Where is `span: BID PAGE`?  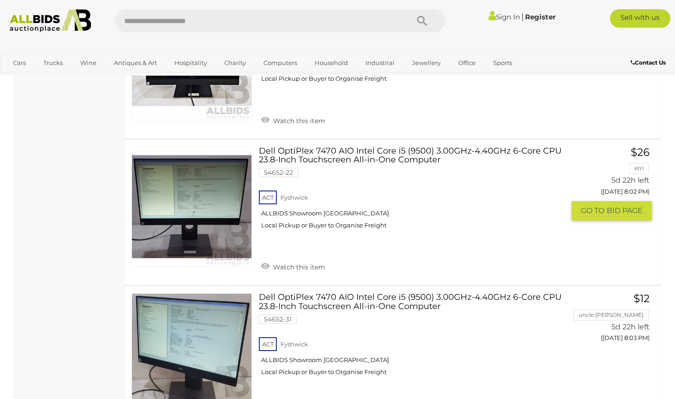
span: BID PAGE is located at coordinates (625, 210).